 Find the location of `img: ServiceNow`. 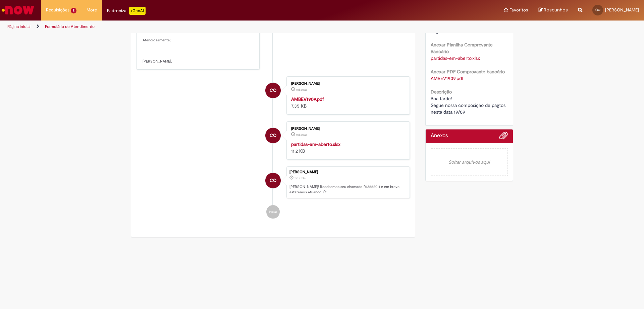

img: ServiceNow is located at coordinates (18, 10).